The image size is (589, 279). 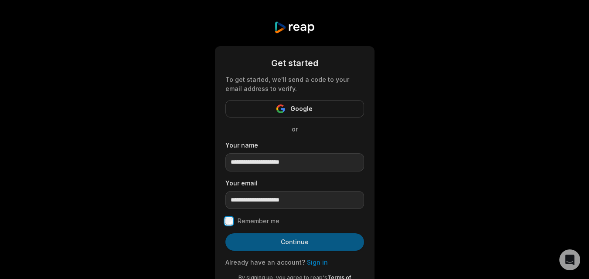 What do you see at coordinates (295, 63) in the screenshot?
I see `div: Get started` at bounding box center [295, 63].